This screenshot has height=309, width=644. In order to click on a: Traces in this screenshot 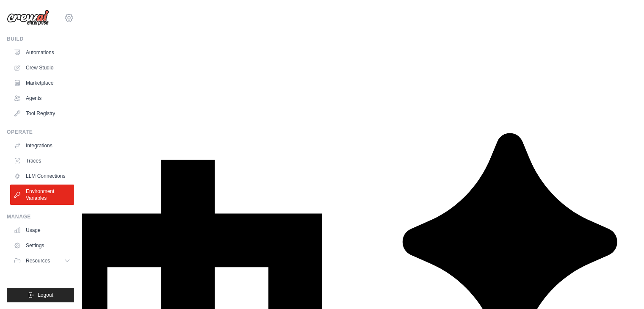, I will do `click(42, 161)`.